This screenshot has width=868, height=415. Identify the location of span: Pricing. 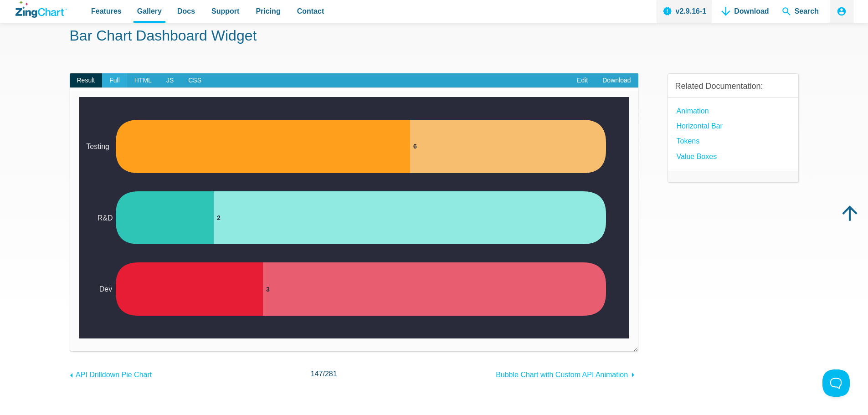
(268, 11).